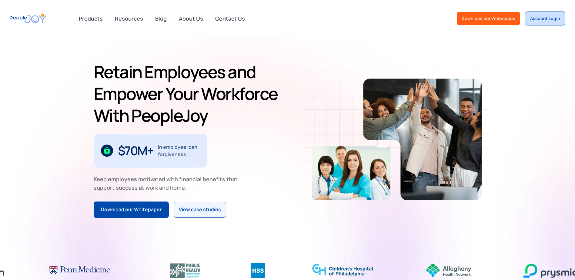  I want to click on a: Account Login, so click(545, 18).